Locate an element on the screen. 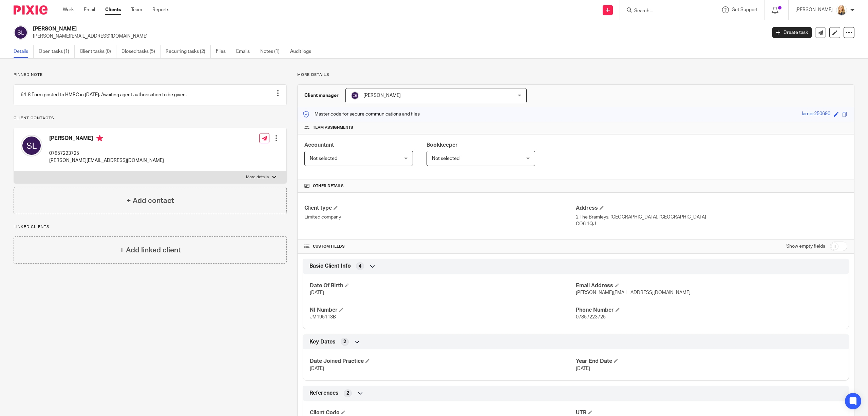 The image size is (868, 416). span: Bookkeeper is located at coordinates (442, 145).